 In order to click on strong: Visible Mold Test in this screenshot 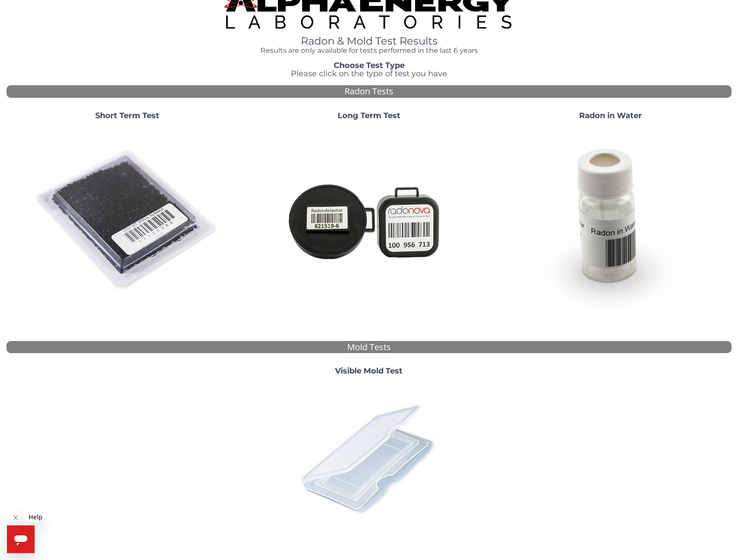, I will do `click(369, 371)`.